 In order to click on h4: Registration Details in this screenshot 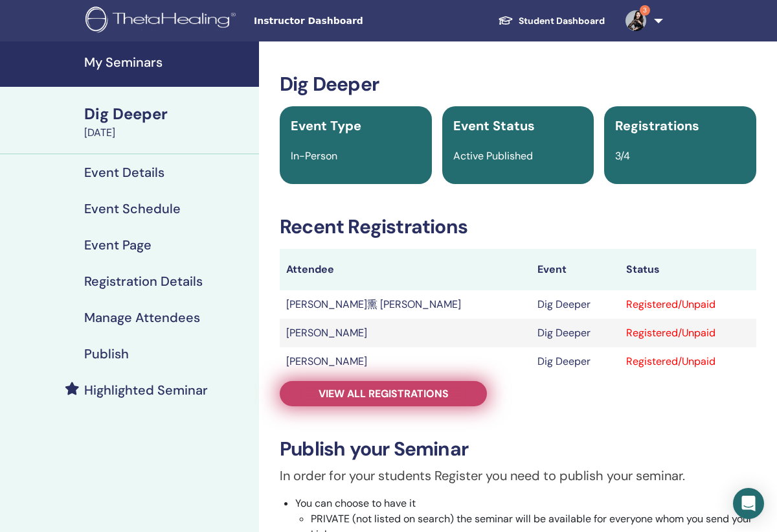, I will do `click(143, 282)`.